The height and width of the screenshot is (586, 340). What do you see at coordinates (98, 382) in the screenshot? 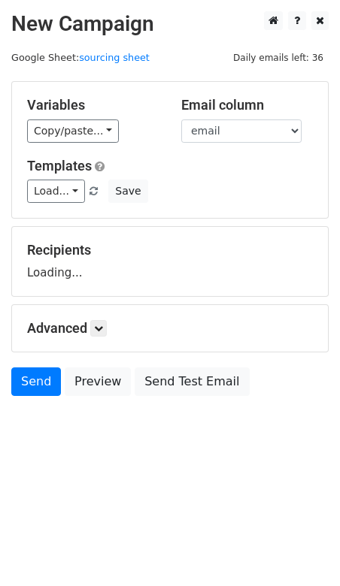
I see `a: Preview` at bounding box center [98, 382].